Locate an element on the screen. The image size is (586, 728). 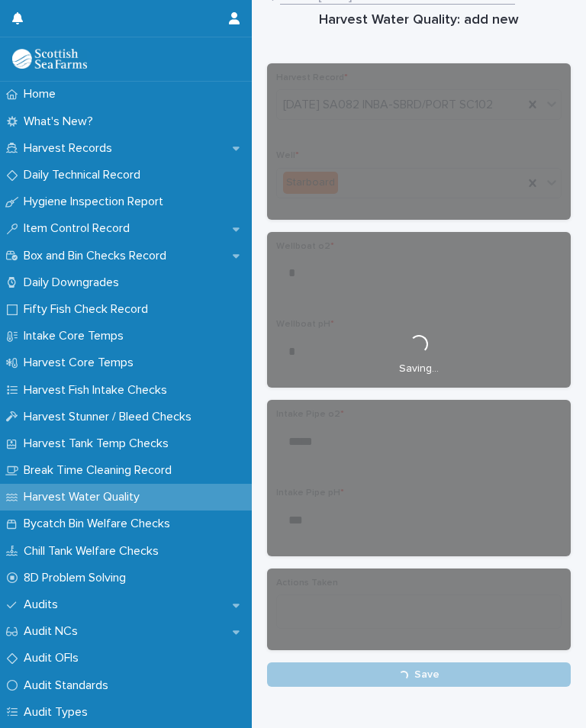
p: Audits is located at coordinates (44, 604).